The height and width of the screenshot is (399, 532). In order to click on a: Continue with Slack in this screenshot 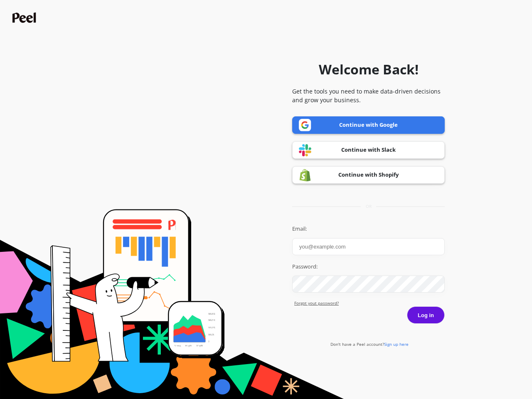, I will do `click(369, 150)`.